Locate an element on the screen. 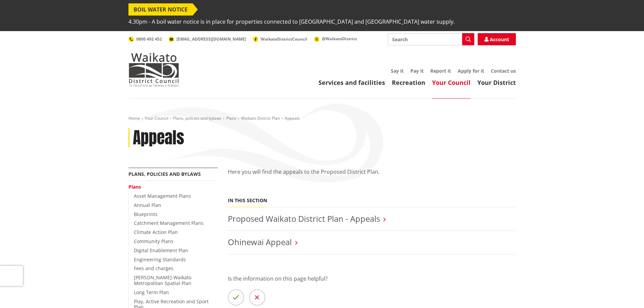  h1: Appeals is located at coordinates (158, 138).